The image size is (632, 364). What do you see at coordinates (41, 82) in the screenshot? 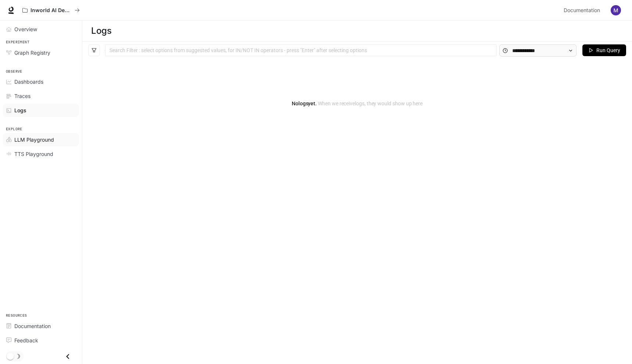
I see `a: Dashboards` at bounding box center [41, 82].